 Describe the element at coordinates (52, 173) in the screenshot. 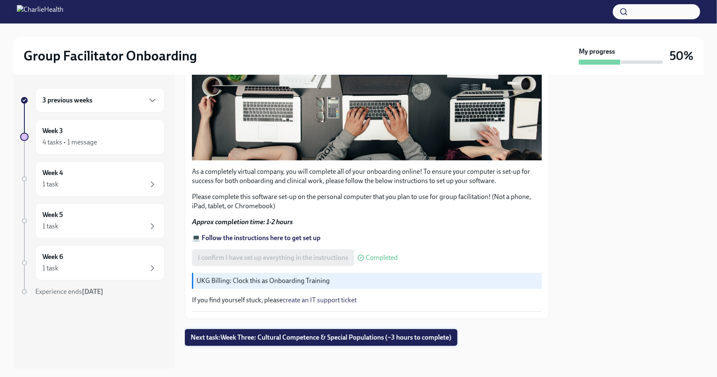

I see `h6: Week 4` at that location.